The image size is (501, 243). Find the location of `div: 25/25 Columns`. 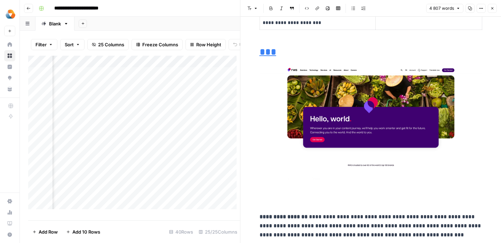

div: 25/25 Columns is located at coordinates (218, 232).